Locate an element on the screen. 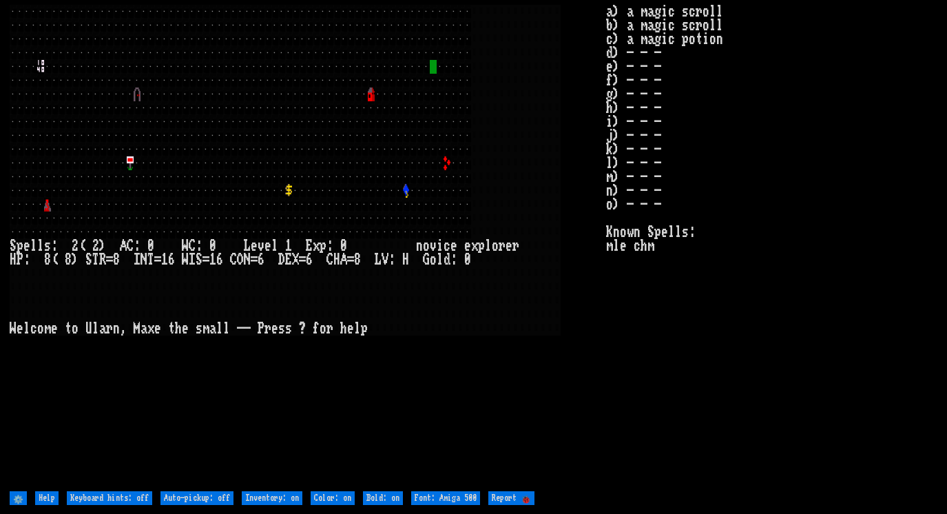 This screenshot has height=514, width=947. div: V is located at coordinates (385, 260).